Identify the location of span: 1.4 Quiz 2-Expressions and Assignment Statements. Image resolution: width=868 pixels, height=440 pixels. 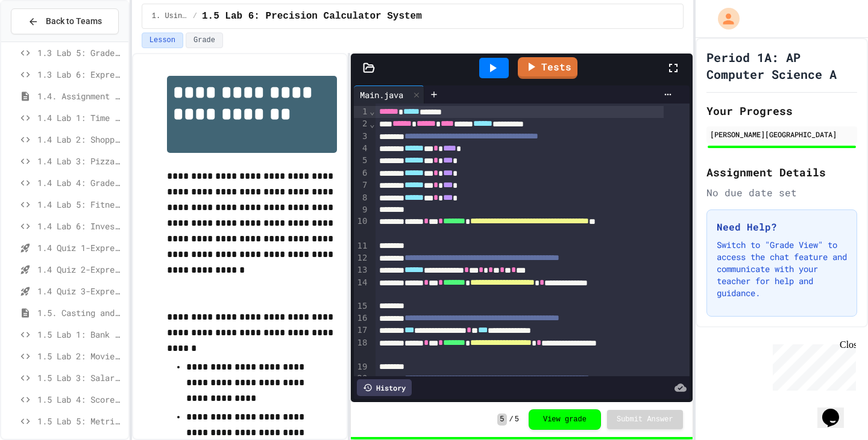
(80, 269).